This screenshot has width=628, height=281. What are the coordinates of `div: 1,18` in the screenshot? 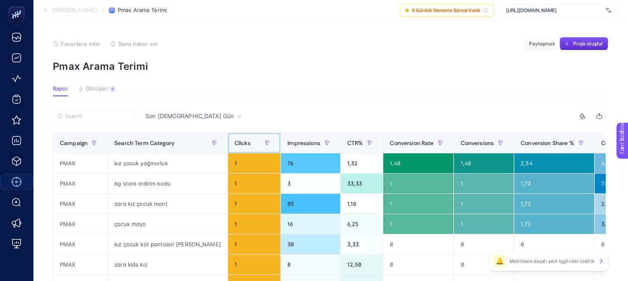 It's located at (361, 203).